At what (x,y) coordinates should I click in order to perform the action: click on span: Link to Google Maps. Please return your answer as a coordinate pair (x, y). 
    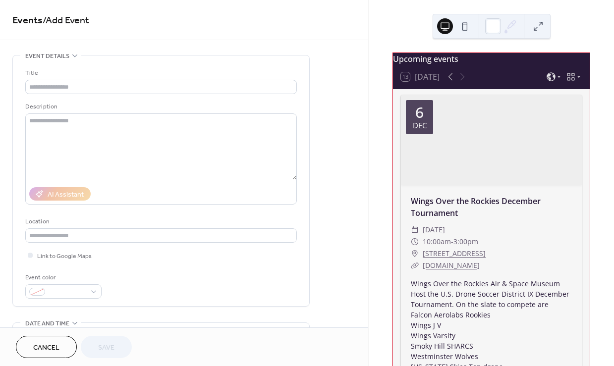
    Looking at the image, I should click on (64, 256).